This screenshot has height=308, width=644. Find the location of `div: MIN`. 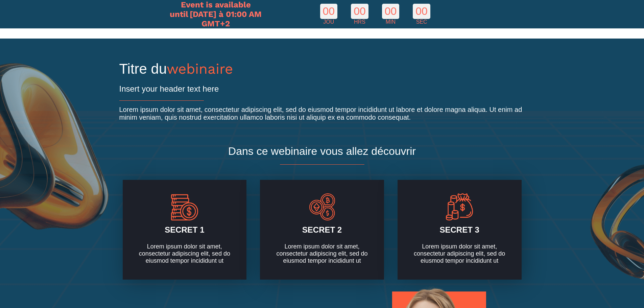

div: MIN is located at coordinates (391, 22).